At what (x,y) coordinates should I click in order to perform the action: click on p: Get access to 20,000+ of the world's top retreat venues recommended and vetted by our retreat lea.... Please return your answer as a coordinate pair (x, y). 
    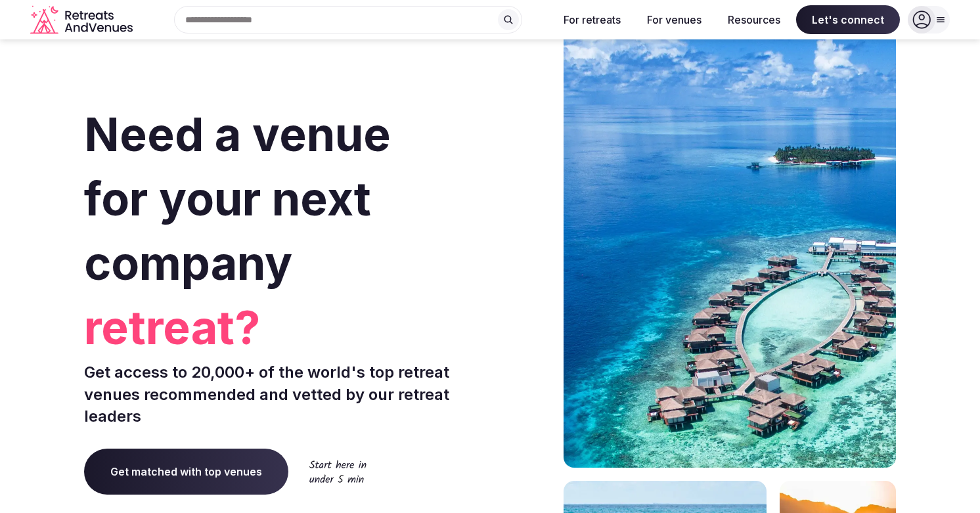
    Looking at the image, I should click on (285, 394).